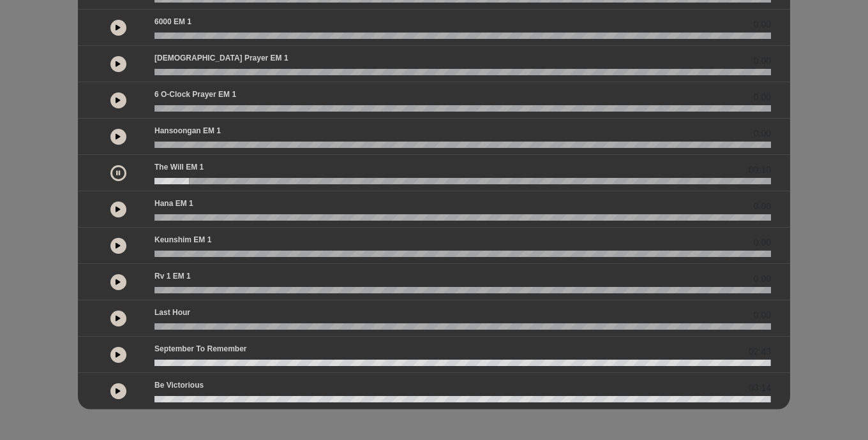 This screenshot has height=440, width=868. Describe the element at coordinates (172, 313) in the screenshot. I see `p: Last Hour` at that location.